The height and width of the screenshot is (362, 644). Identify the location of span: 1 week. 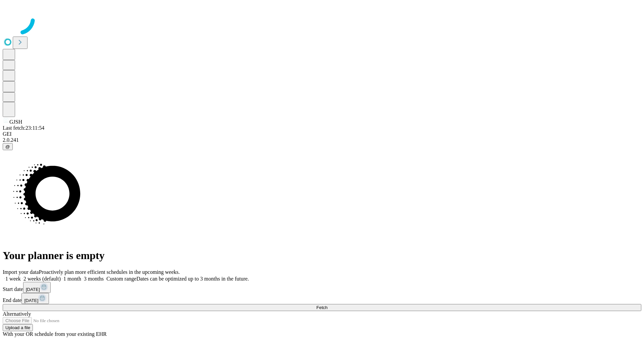
(13, 278).